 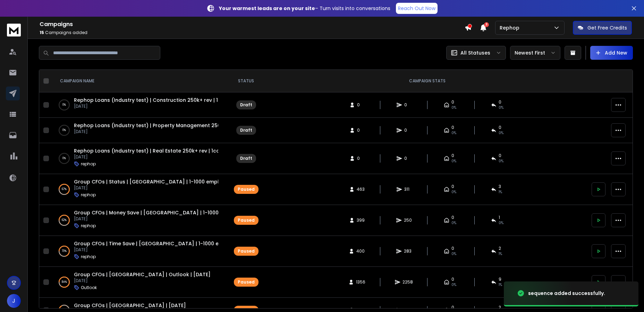 I want to click on button: Newest First, so click(x=535, y=53).